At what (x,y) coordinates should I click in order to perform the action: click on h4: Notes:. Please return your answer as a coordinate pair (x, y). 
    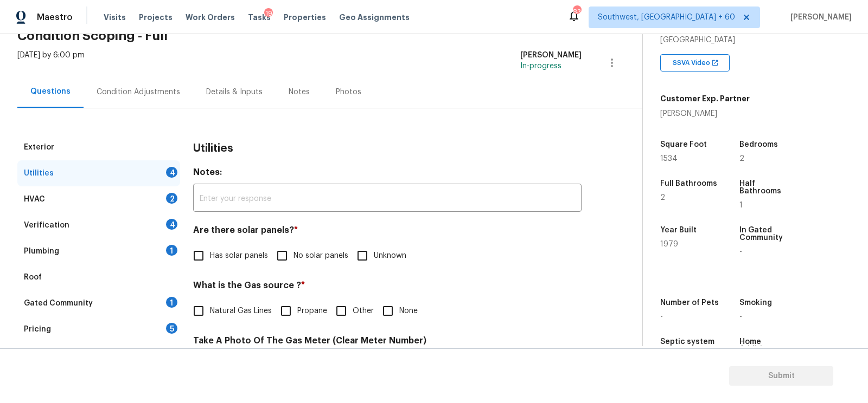
    Looking at the image, I should click on (387, 175).